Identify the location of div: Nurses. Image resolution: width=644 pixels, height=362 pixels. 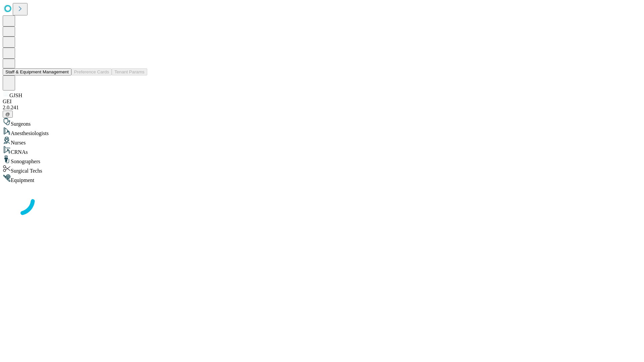
(322, 141).